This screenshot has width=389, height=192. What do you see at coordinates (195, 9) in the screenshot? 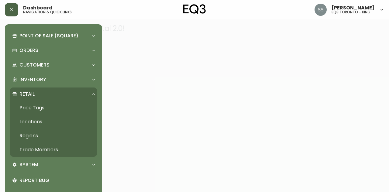
I see `img: logo` at bounding box center [195, 9].